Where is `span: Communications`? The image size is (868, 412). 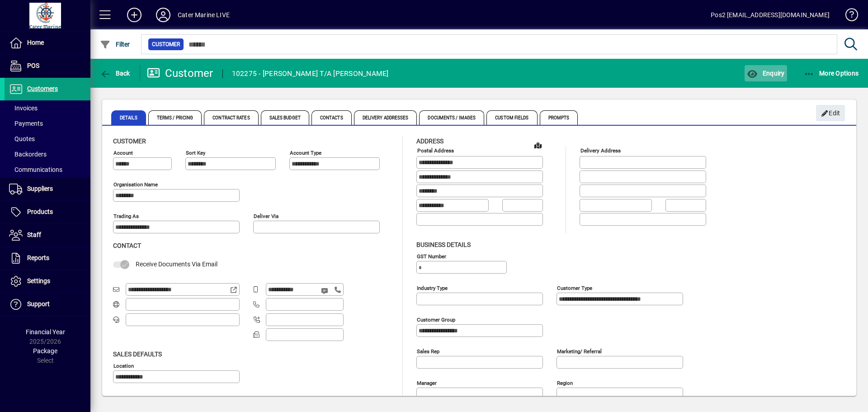
span: Communications is located at coordinates (36, 170).